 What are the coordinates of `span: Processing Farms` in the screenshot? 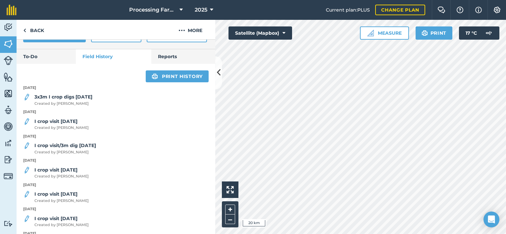 It's located at (153, 10).